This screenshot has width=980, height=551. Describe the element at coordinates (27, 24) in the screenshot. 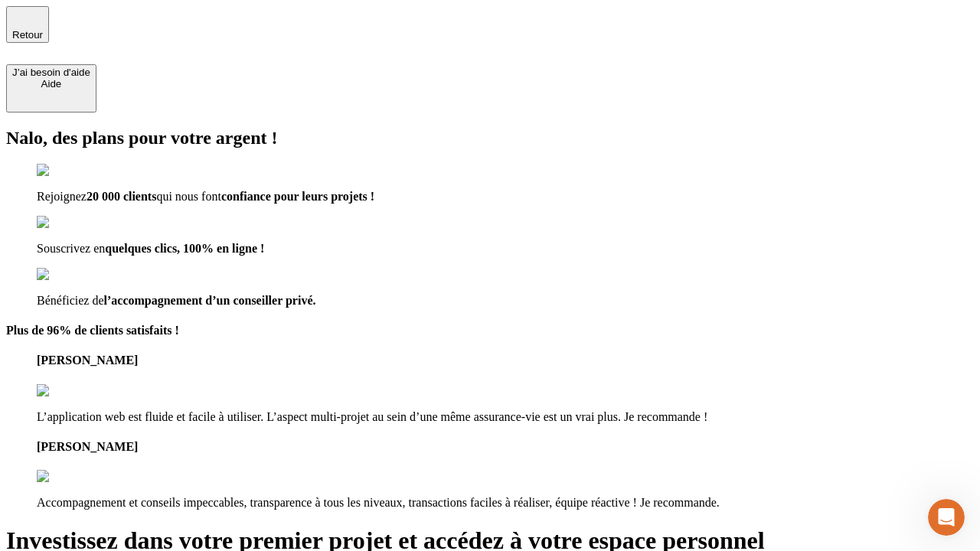

I see `button: Retour` at that location.